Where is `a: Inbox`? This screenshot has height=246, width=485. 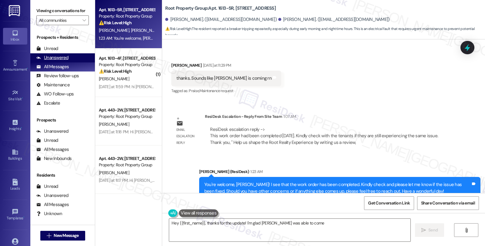
a: Inbox is located at coordinates (15, 36).